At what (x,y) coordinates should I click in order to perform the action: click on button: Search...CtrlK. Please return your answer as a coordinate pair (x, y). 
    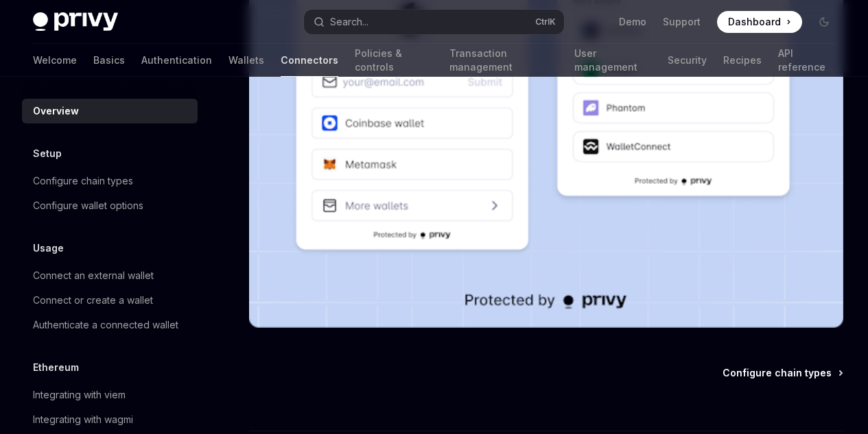
    Looking at the image, I should click on (433, 22).